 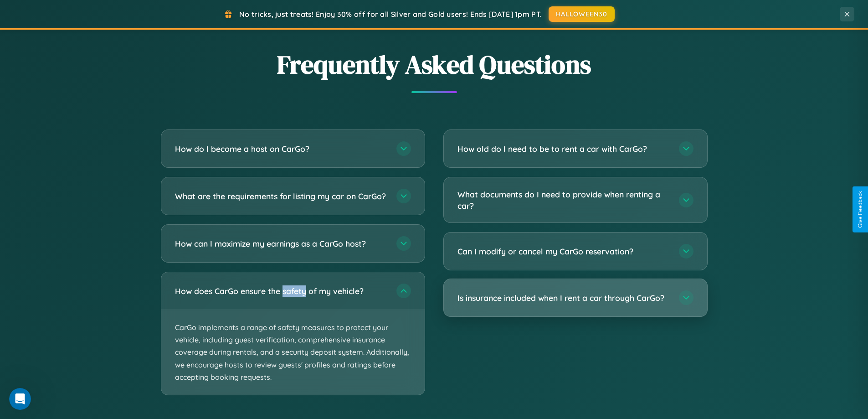 What do you see at coordinates (564, 251) in the screenshot?
I see `h3: Can I modify or cancel my CarGo reservation?` at bounding box center [564, 251].